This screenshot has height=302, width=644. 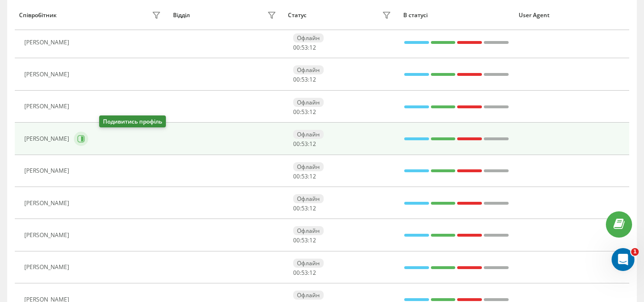 I want to click on div: Статус, so click(x=297, y=15).